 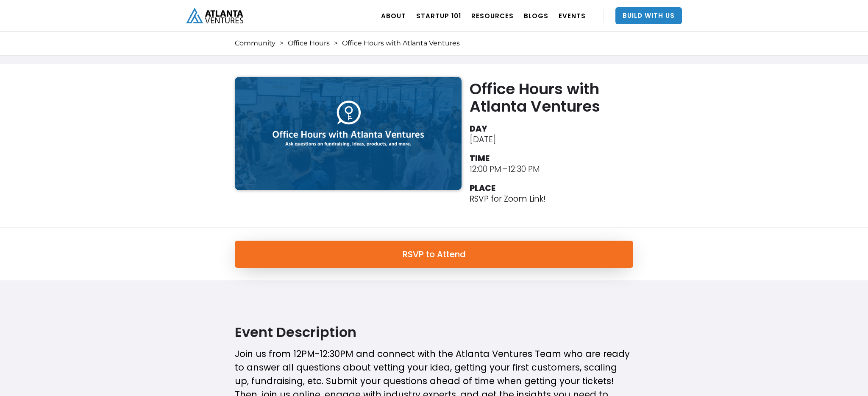 I want to click on div: TIME, so click(x=480, y=158).